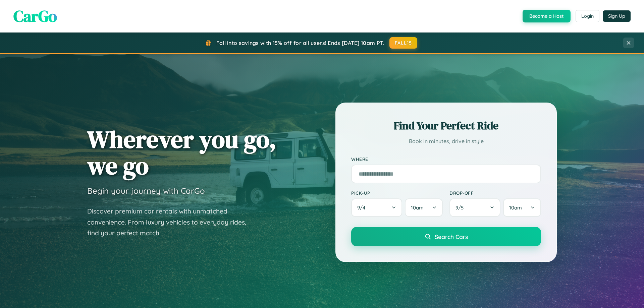  I want to click on span: 9 / 4, so click(363, 208).